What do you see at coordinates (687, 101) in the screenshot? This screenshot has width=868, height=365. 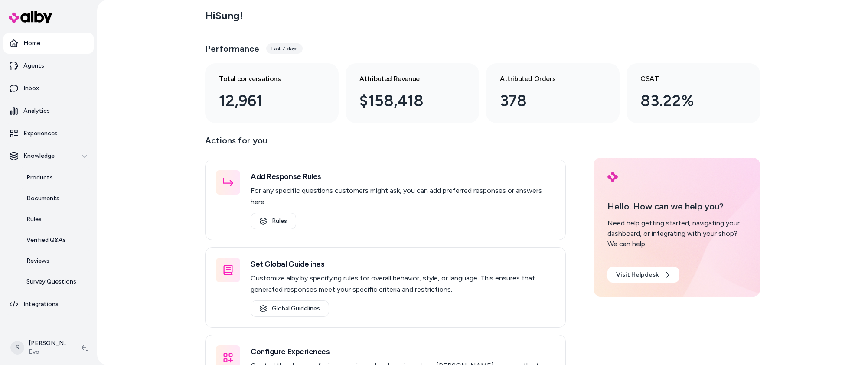 I see `div: 83.22%` at bounding box center [687, 101].